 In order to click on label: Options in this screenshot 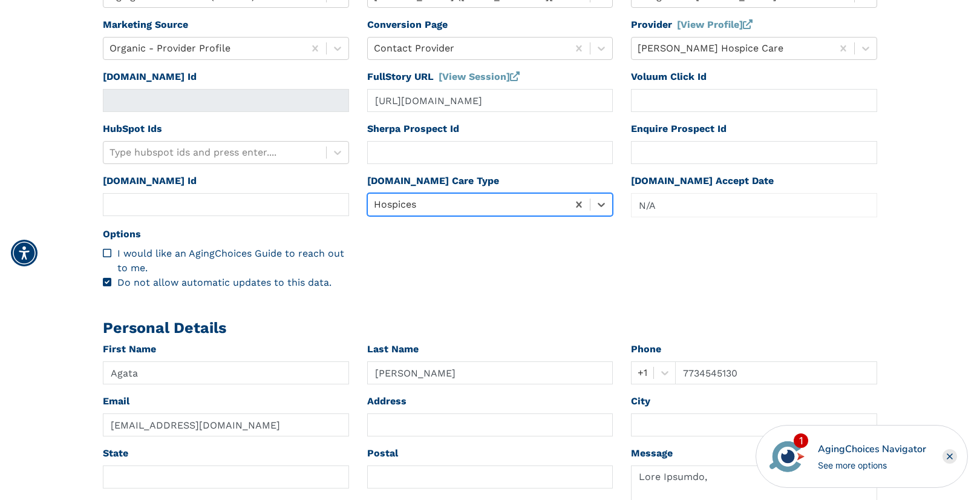, I will do `click(122, 234)`.